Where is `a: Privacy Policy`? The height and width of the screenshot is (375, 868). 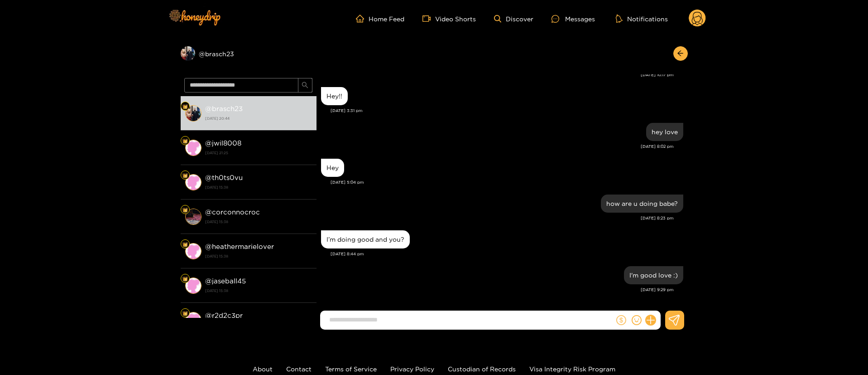
a: Privacy Policy is located at coordinates (412, 368).